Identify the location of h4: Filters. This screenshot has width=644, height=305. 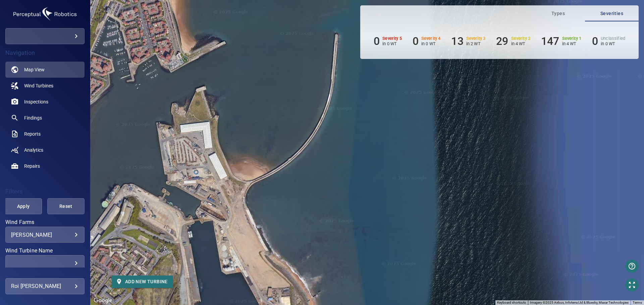
(45, 191).